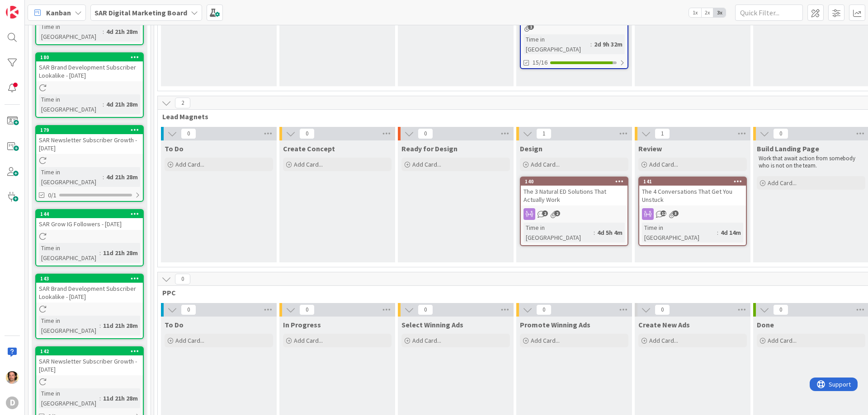 Image resolution: width=868 pixels, height=415 pixels. Describe the element at coordinates (531, 149) in the screenshot. I see `span: Design` at that location.